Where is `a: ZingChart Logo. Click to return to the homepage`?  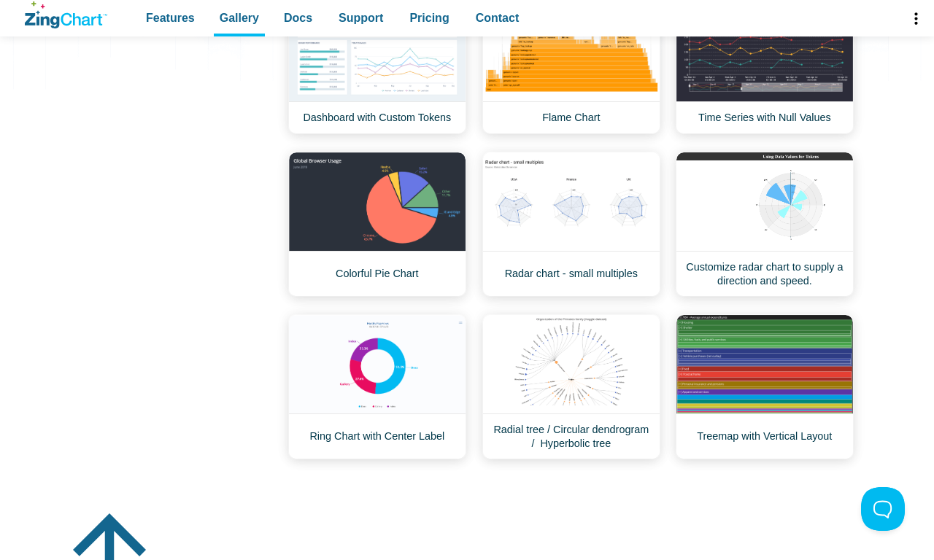 a: ZingChart Logo. Click to return to the homepage is located at coordinates (66, 15).